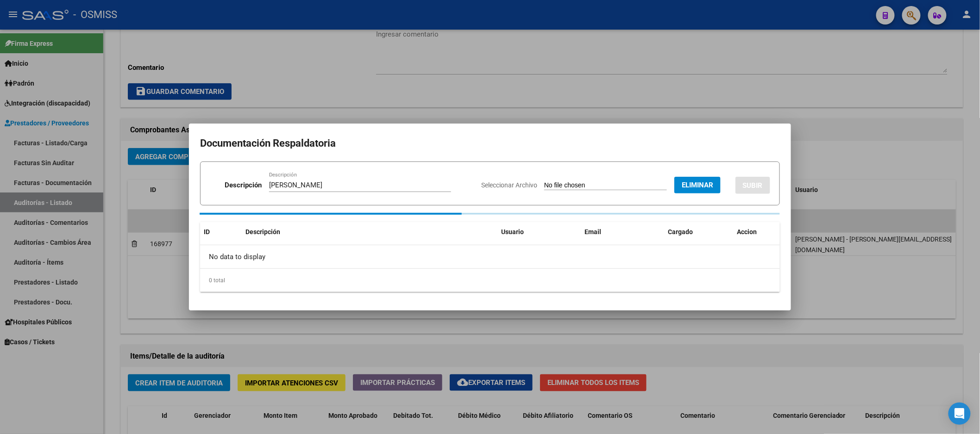 Image resolution: width=980 pixels, height=434 pixels. Describe the element at coordinates (757, 231) in the screenshot. I see `datatable-header-cell: Accion` at that location.